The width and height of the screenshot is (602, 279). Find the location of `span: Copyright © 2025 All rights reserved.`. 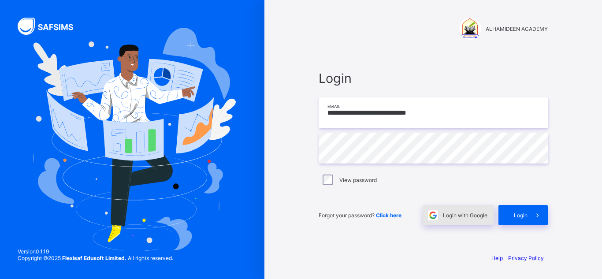

span: Copyright © 2025 All rights reserved. is located at coordinates (95, 258).